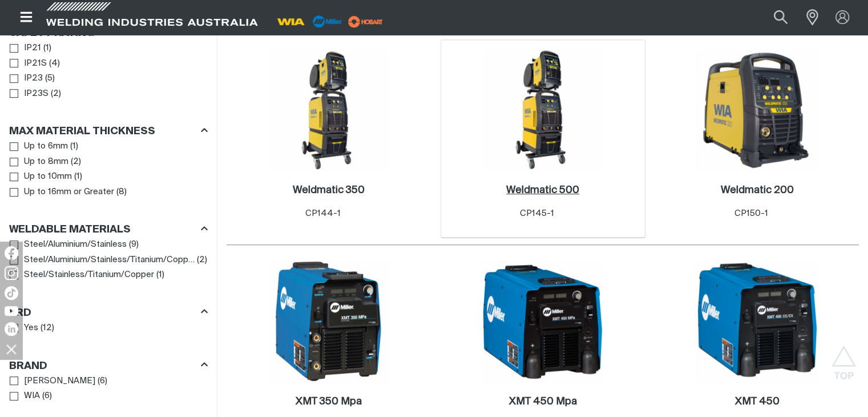  Describe the element at coordinates (781, 17) in the screenshot. I see `button: Search products` at that location.